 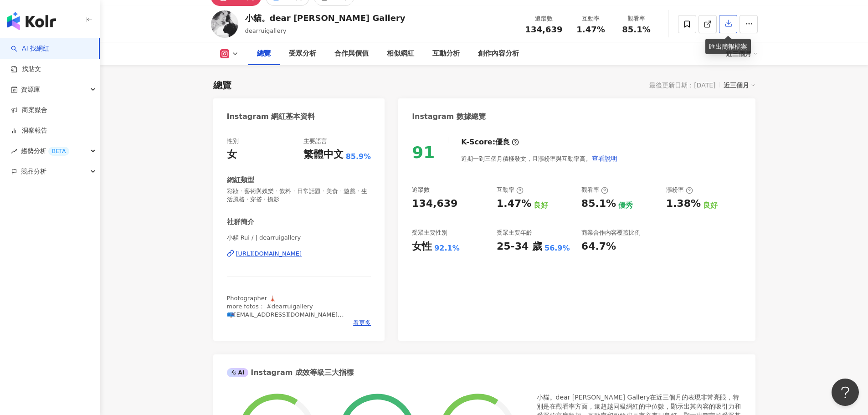 What do you see at coordinates (626, 205) in the screenshot?
I see `div: 優秀` at bounding box center [626, 205].